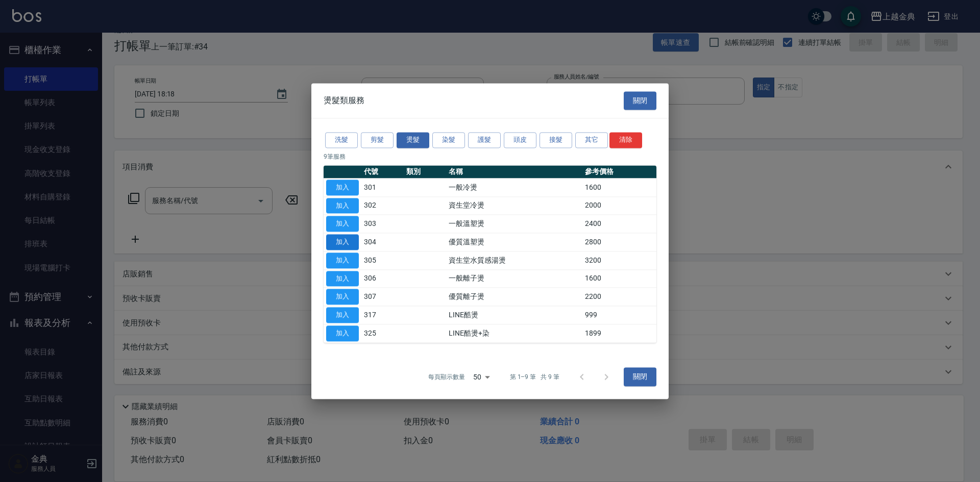  What do you see at coordinates (514, 206) in the screenshot?
I see `td: 資生堂冷燙` at bounding box center [514, 206].